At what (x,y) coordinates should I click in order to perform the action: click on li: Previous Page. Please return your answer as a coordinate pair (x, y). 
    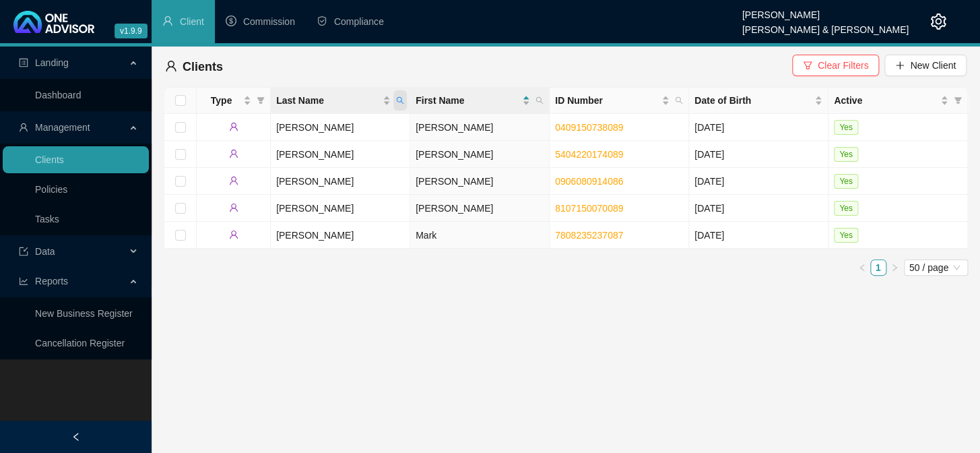
    Looking at the image, I should click on (862, 268).